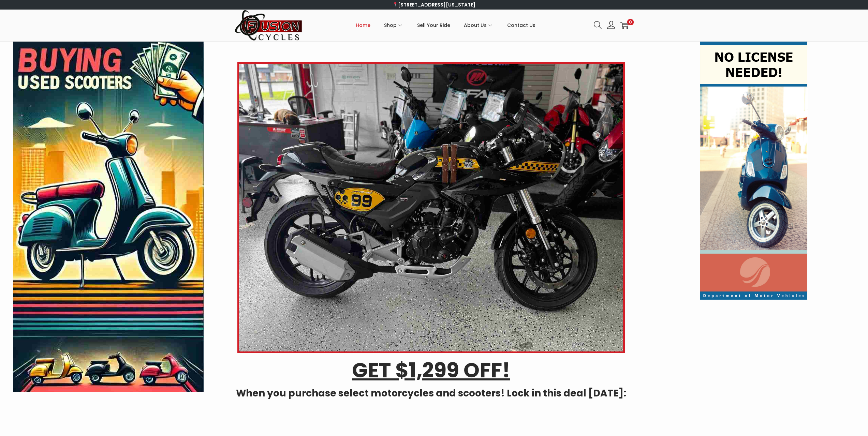 The image size is (868, 436). I want to click on nav: Primary navigation, so click(446, 26).